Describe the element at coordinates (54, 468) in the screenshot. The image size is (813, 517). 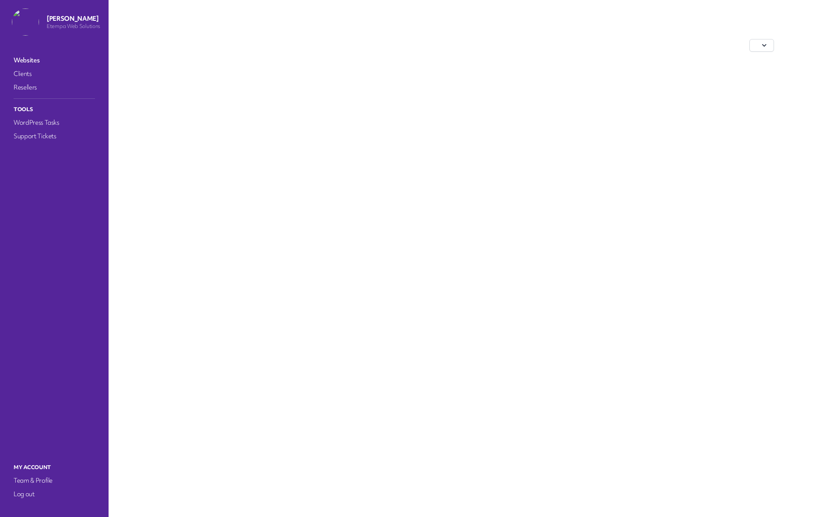
I see `p: My Account` at that location.